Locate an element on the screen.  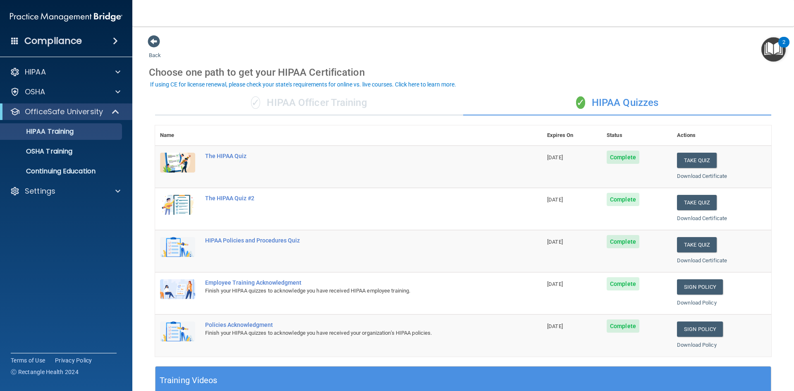
a: HIPAA is located at coordinates (65, 72).